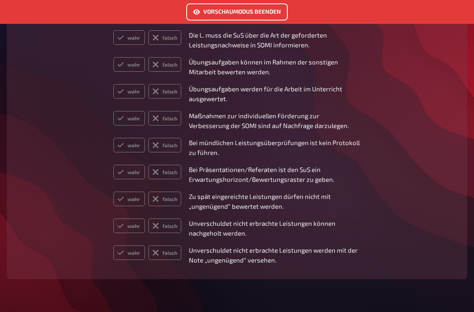 The height and width of the screenshot is (312, 474). I want to click on p: Unverschuldet nicht erbrachte Leistungen werden mit der Note „ungenügend“ versehen., so click(274, 254).